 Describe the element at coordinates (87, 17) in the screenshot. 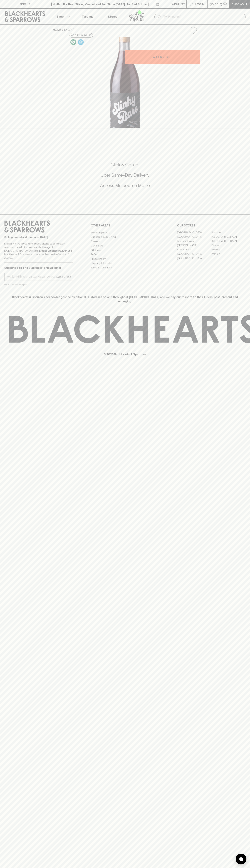

I see `p: Tastings` at that location.